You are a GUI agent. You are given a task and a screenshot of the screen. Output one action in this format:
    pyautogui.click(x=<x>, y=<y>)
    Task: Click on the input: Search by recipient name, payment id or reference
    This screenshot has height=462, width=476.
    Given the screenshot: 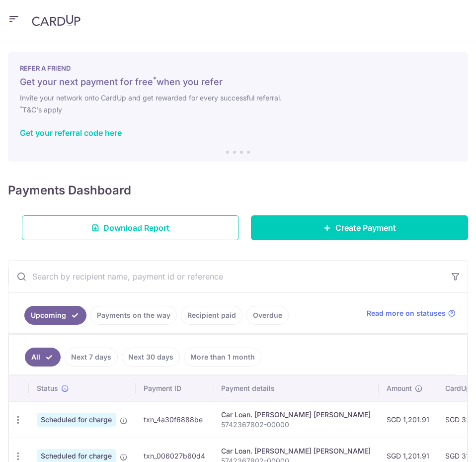 What is the action you would take?
    pyautogui.click(x=226, y=277)
    